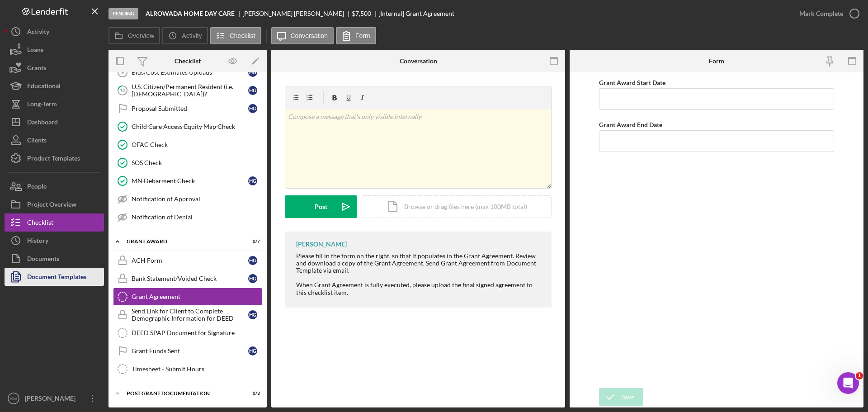 The height and width of the screenshot is (412, 868). What do you see at coordinates (190, 108) in the screenshot?
I see `div: Proposal Submitted` at bounding box center [190, 108].